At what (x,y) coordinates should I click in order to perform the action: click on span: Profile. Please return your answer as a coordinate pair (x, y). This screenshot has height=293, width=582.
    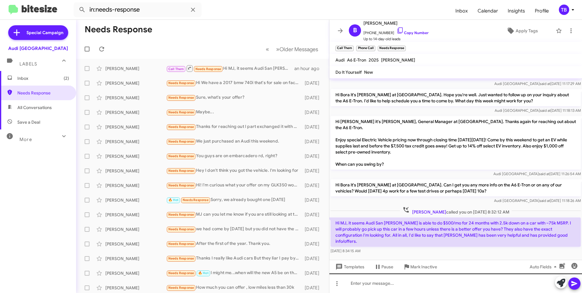
    Looking at the image, I should click on (542, 11).